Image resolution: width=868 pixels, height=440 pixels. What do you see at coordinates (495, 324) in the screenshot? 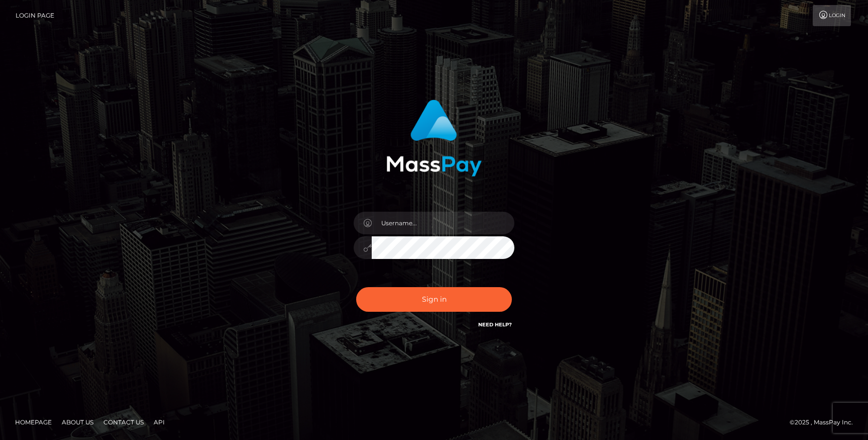
I see `a: Need Help?` at bounding box center [495, 324].